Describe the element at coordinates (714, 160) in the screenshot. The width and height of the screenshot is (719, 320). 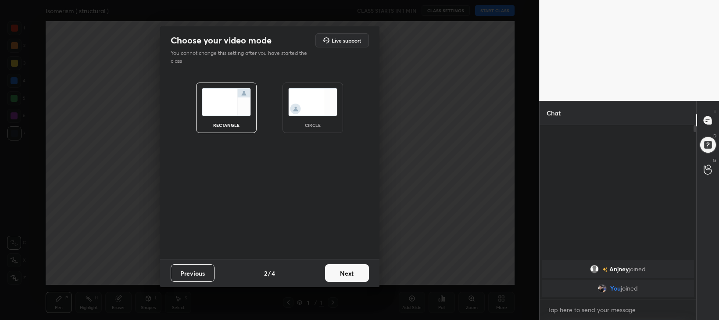
I see `p: G` at that location.